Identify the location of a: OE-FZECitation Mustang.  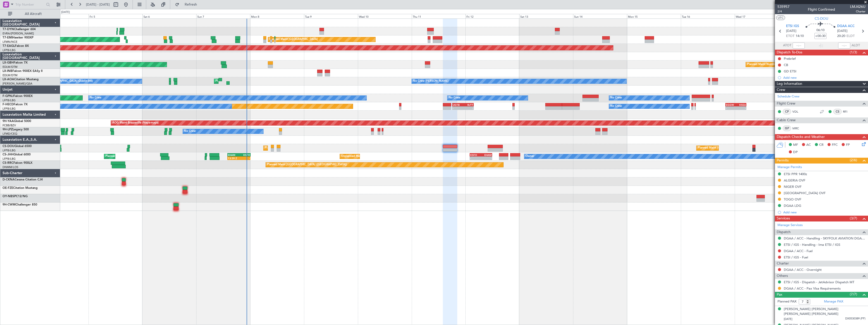
(20, 188).